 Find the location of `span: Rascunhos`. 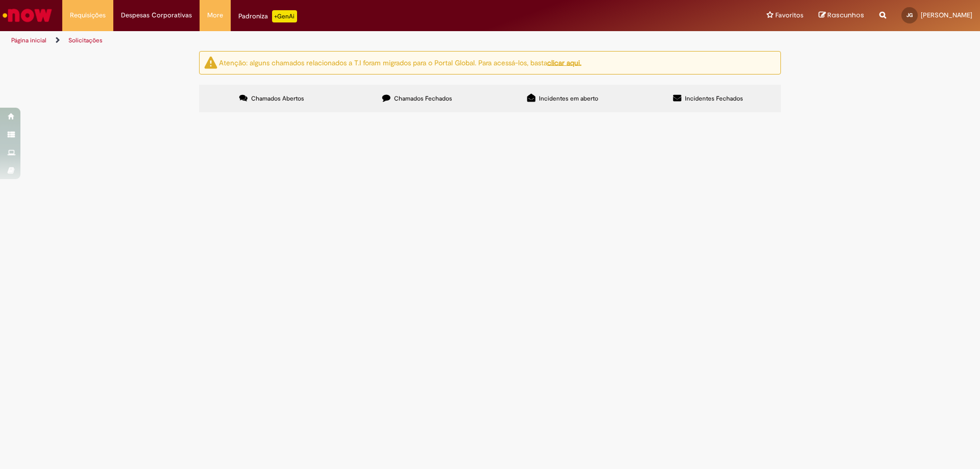

span: Rascunhos is located at coordinates (846, 15).